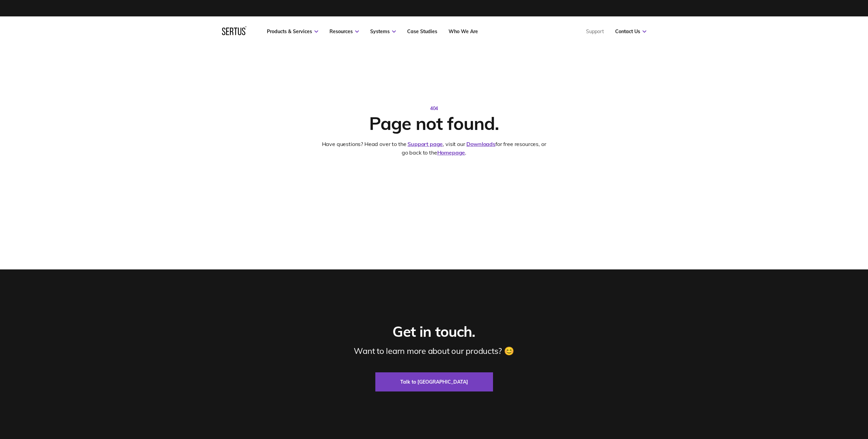  What do you see at coordinates (434, 149) in the screenshot?
I see `div: Have questions? Head over to the , visit our for free resources, or go back to the .` at bounding box center [434, 149].